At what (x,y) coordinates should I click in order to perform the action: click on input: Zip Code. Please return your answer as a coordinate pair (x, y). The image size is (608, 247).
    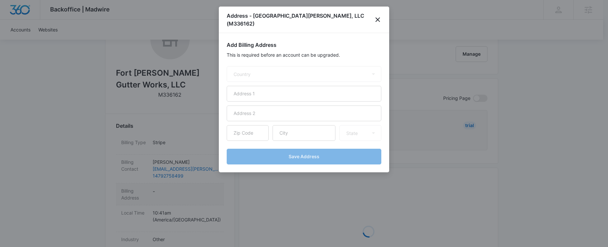
    Looking at the image, I should click on (248, 133).